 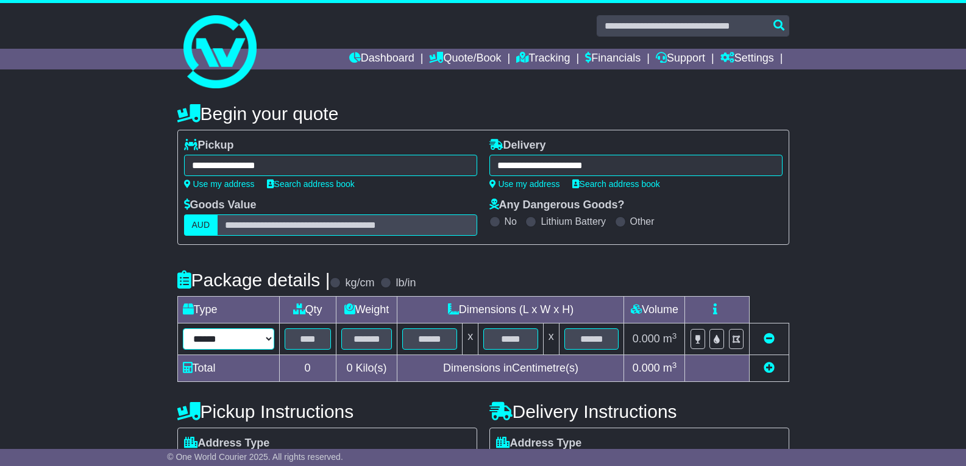 I want to click on td: 0, so click(x=307, y=369).